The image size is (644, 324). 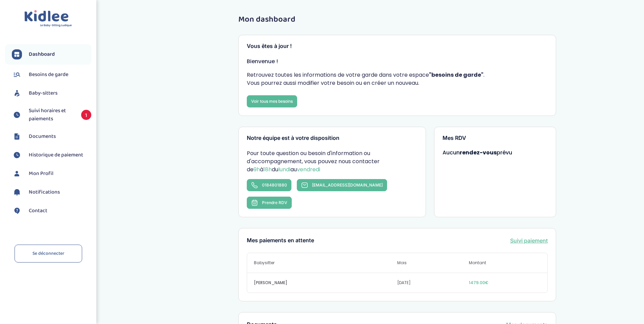 What do you see at coordinates (284, 169) in the screenshot?
I see `span: lundi` at bounding box center [284, 169].